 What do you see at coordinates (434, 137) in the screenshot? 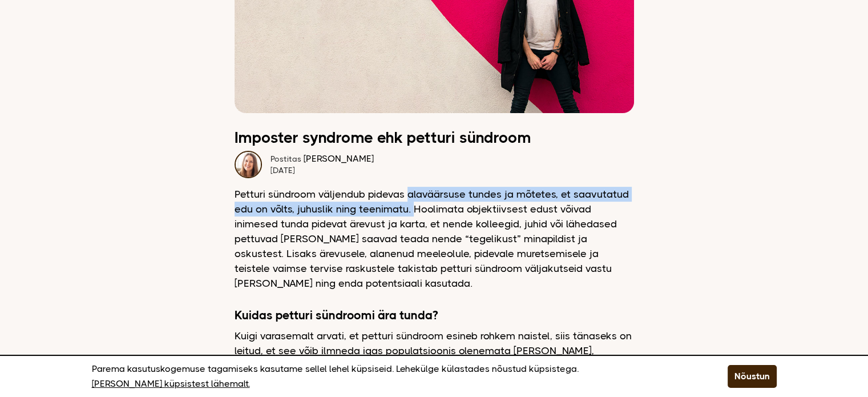
I see `h2: Imposter syndrome ehk petturi sündroom` at bounding box center [434, 137].